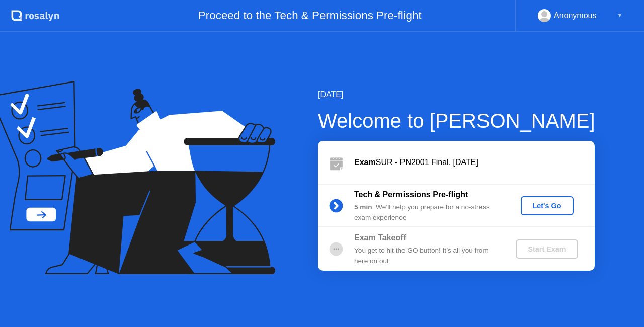  Describe the element at coordinates (380, 237) in the screenshot. I see `b: Exam Takeoff` at that location.